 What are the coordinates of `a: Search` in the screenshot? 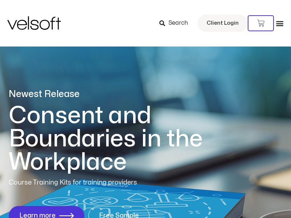 It's located at (176, 23).